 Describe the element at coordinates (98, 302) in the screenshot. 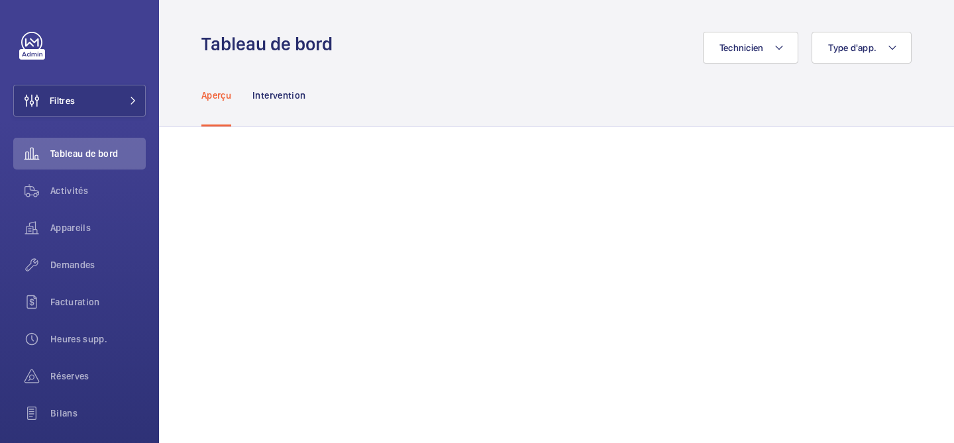

I see `span: Facturation` at that location.